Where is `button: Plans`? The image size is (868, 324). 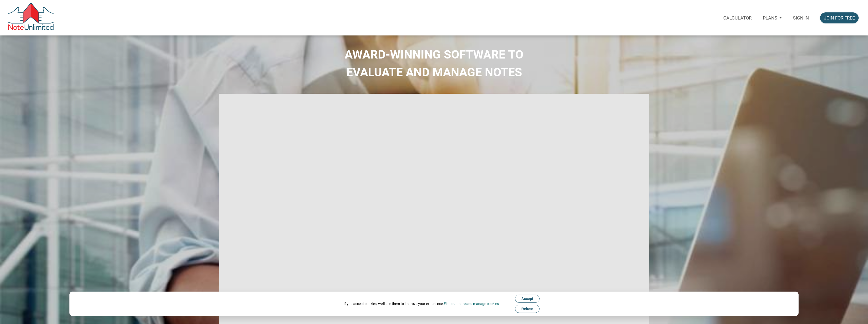 button: Plans is located at coordinates (772, 18).